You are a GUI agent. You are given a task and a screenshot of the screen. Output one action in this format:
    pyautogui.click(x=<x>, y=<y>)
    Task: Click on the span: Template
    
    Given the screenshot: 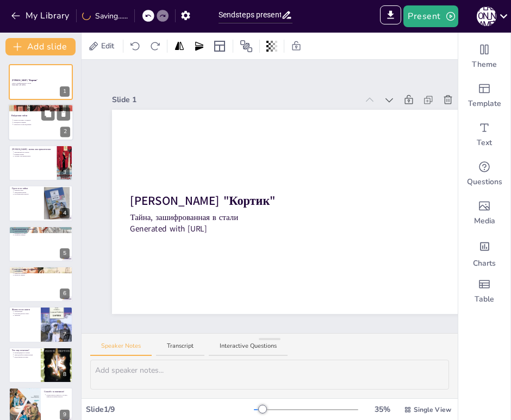 What is the action you would take?
    pyautogui.click(x=484, y=104)
    